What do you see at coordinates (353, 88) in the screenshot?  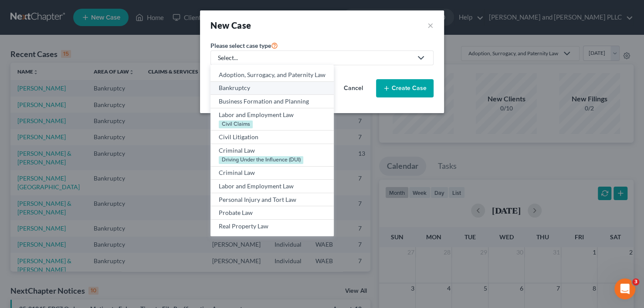 I see `button: Cancel` at bounding box center [353, 88].